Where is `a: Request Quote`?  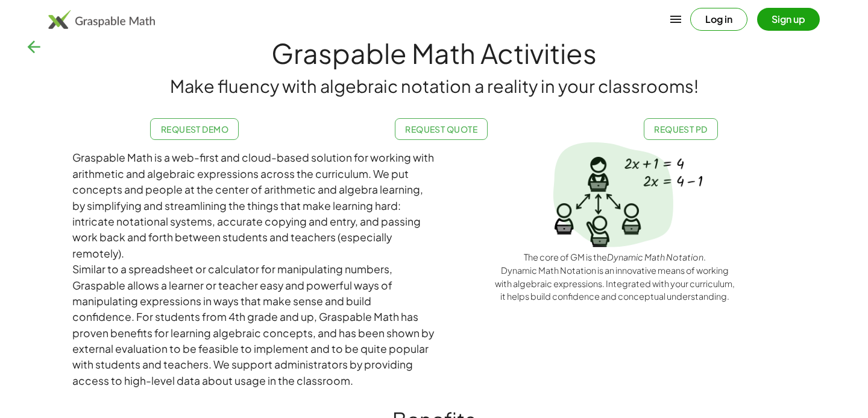
a: Request Quote is located at coordinates (441, 129).